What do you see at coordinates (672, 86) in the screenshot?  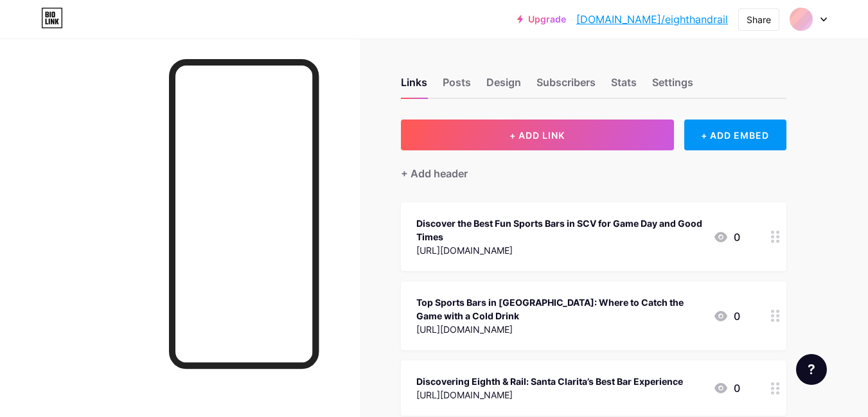 I see `div: Settings` at bounding box center [672, 86].